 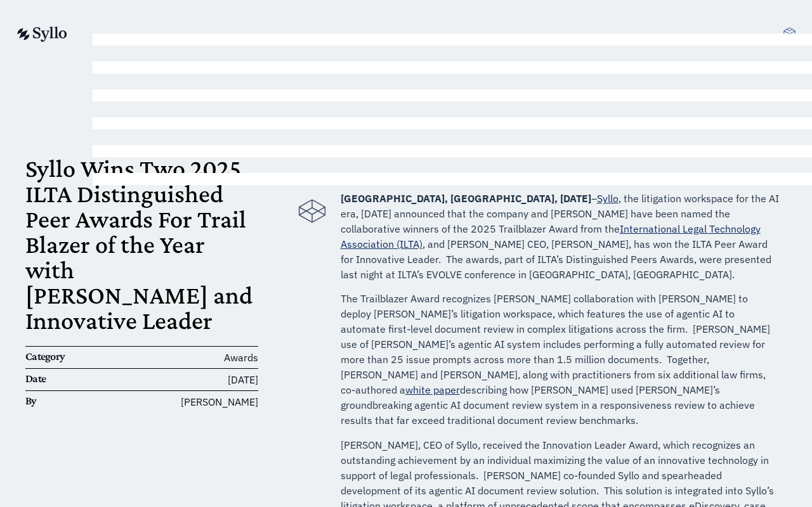 What do you see at coordinates (608, 198) in the screenshot?
I see `a: Syllo` at bounding box center [608, 198].